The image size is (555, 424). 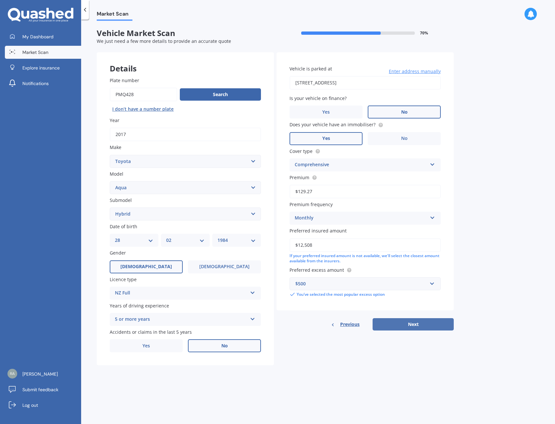 I want to click on span: Date of birth, so click(x=123, y=226).